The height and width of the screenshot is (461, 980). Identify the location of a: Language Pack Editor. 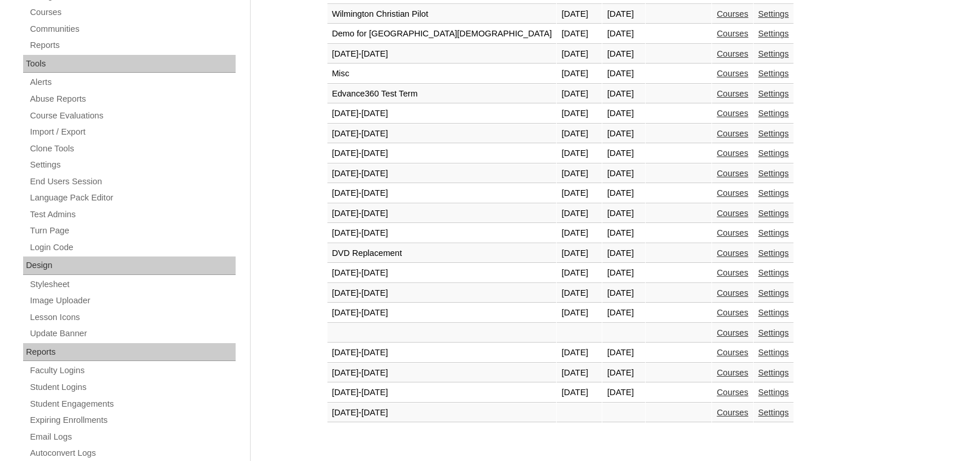
(133, 197).